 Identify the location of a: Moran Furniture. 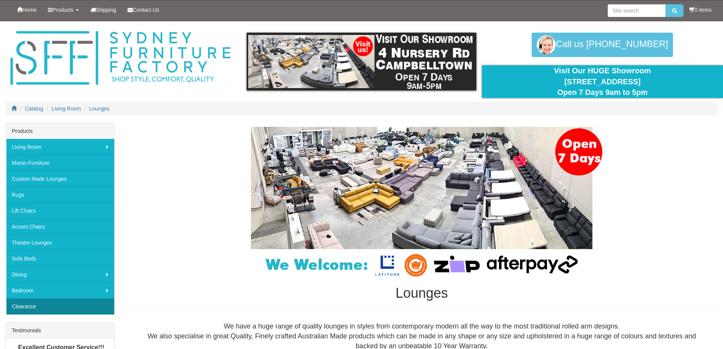
(60, 163).